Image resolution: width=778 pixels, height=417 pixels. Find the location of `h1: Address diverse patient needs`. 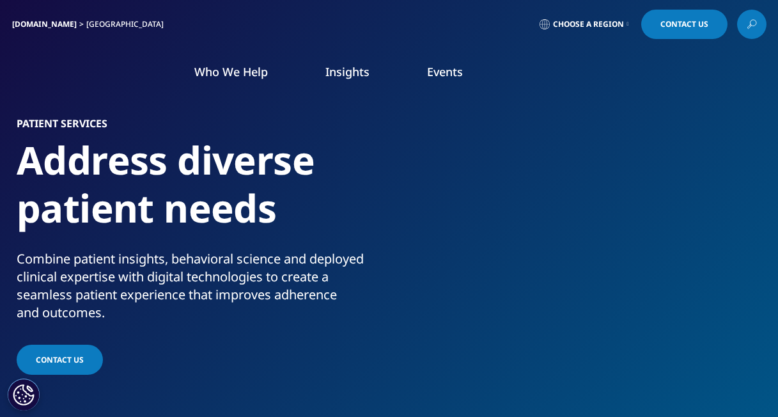

h1: Address diverse patient needs is located at coordinates (200, 193).